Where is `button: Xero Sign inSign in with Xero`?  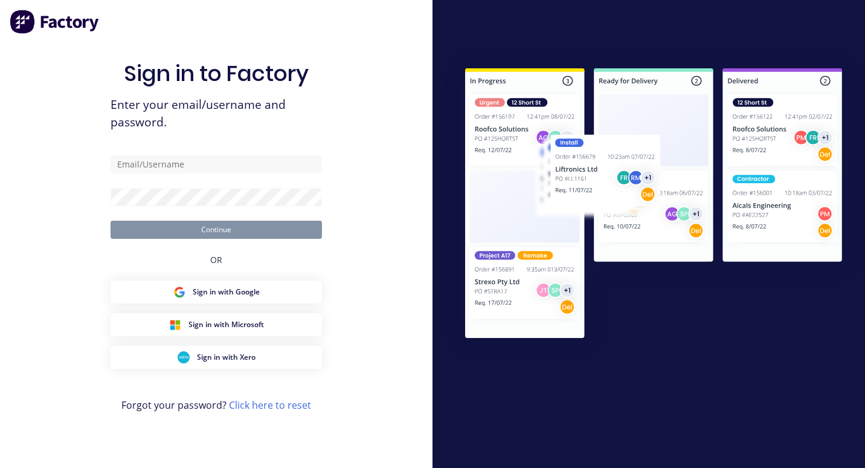 button: Xero Sign inSign in with Xero is located at coordinates (216, 357).